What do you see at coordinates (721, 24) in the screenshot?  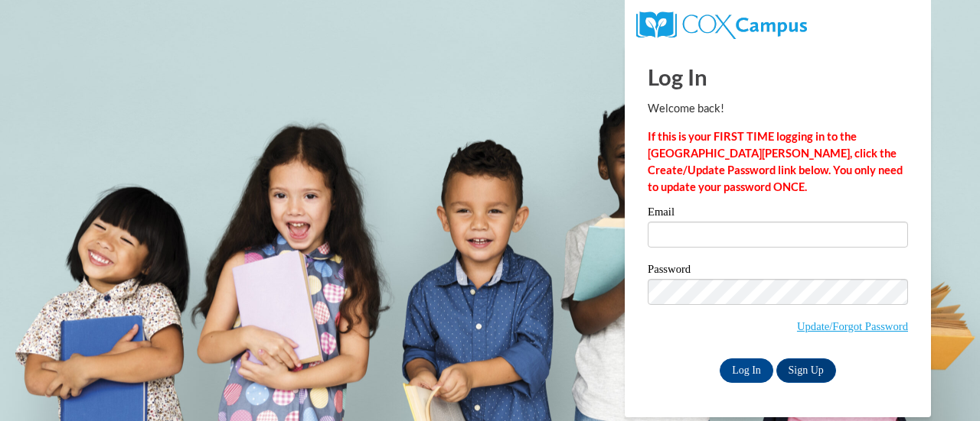 I see `a: COX Campus` at bounding box center [721, 24].